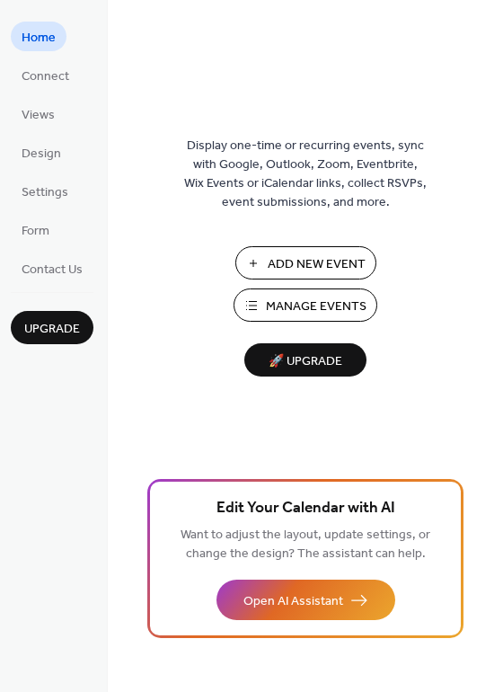 The width and height of the screenshot is (503, 692). I want to click on span: Edit Your Calendar with AI, so click(306, 509).